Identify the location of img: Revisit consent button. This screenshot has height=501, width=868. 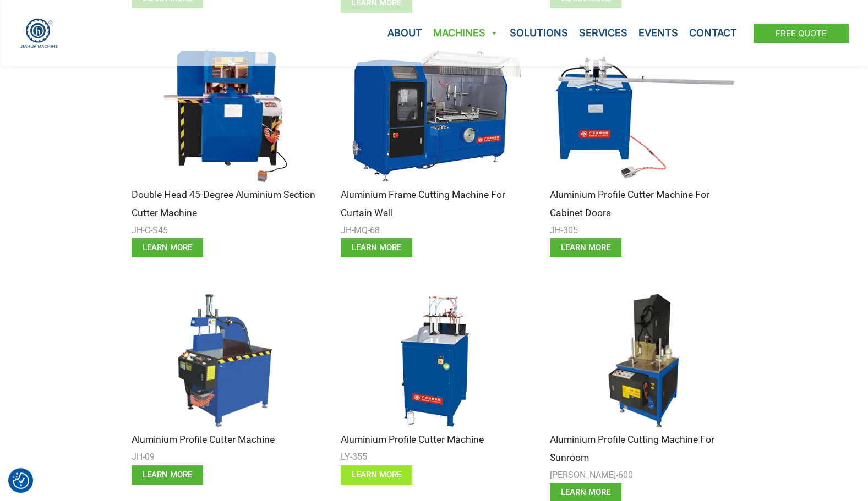
(21, 480).